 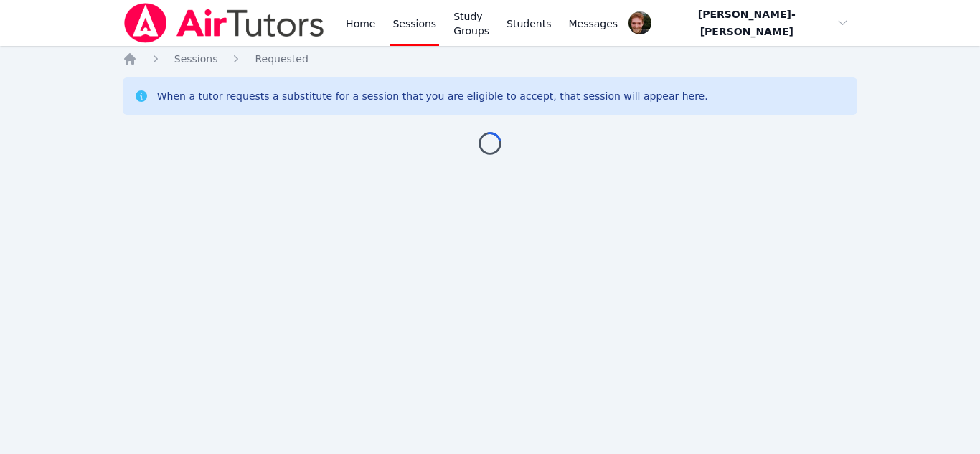 What do you see at coordinates (224, 23) in the screenshot?
I see `img: Air Tutors` at bounding box center [224, 23].